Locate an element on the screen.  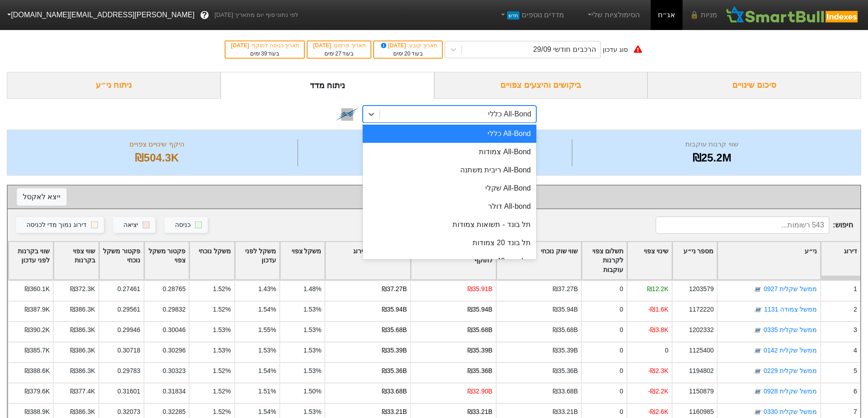
div: 1.48% is located at coordinates (312, 289).